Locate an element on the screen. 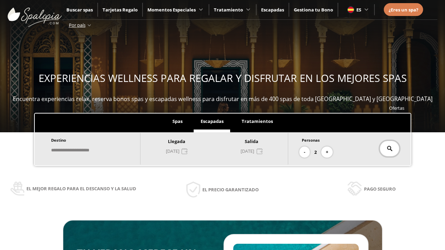 The width and height of the screenshot is (445, 250). span: Encuentra experiencias relax, reserva bonos spas y escapadas wellness para disfrutar en más de 40... is located at coordinates (222, 99).